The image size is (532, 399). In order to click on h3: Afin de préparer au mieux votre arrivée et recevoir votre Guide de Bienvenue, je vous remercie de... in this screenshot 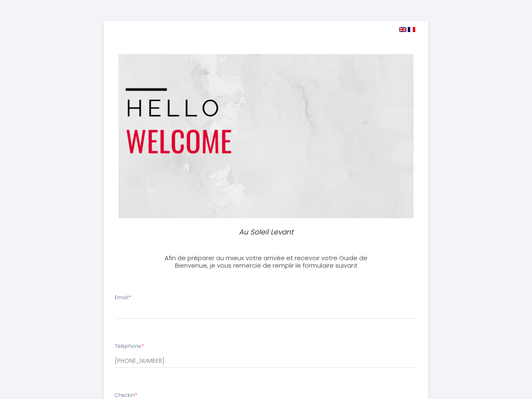, I will do `click(266, 262)`.